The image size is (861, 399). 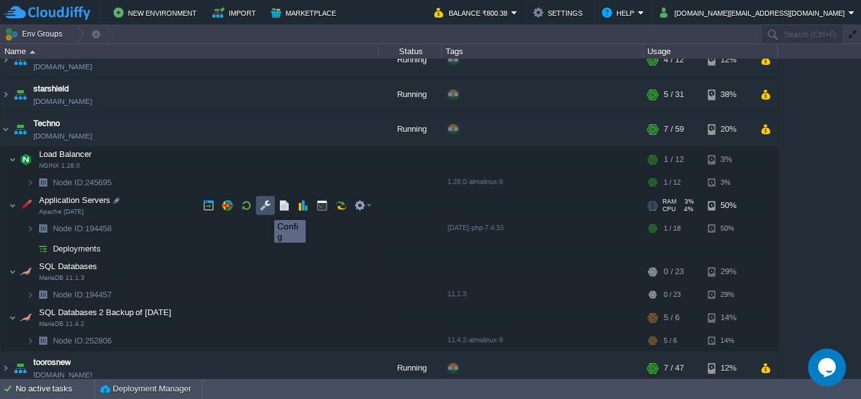 I want to click on a: SQL DatabasesMariaDB 11.1.3, so click(x=68, y=266).